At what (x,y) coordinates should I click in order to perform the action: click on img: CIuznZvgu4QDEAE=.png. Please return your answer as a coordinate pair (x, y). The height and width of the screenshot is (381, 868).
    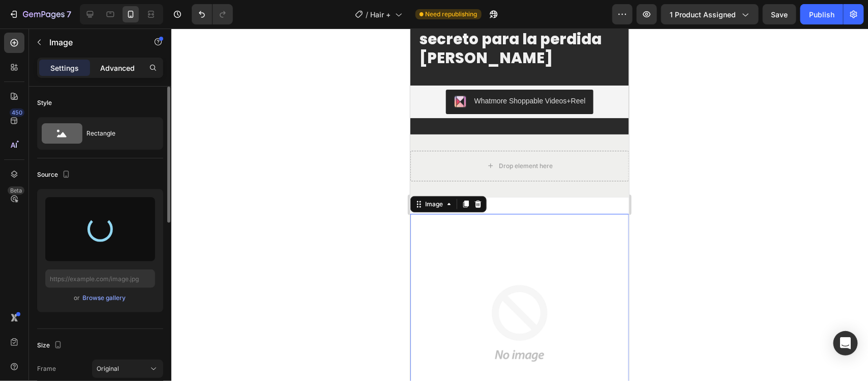
    Looking at the image, I should click on (50, 74).